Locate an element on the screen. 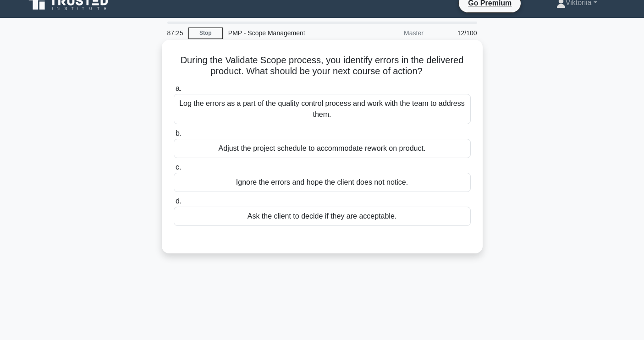 The height and width of the screenshot is (340, 644). span: a. is located at coordinates (178, 88).